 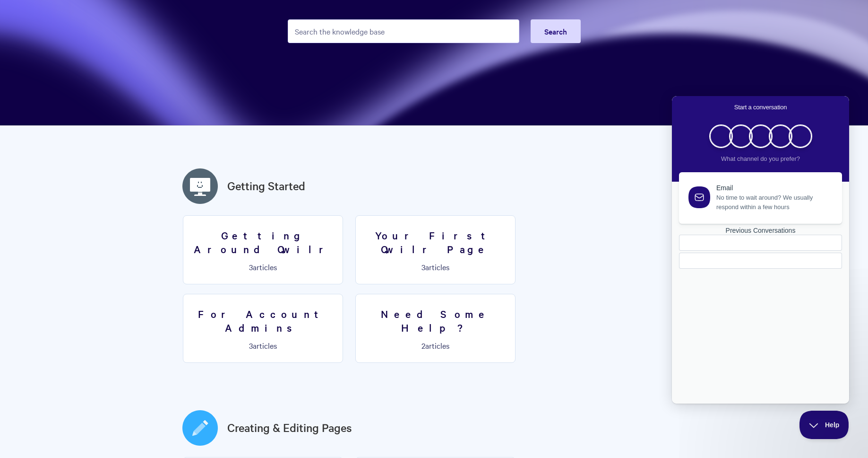 What do you see at coordinates (436, 328) in the screenshot?
I see `a: Need Some Help? 2articles` at bounding box center [436, 328].